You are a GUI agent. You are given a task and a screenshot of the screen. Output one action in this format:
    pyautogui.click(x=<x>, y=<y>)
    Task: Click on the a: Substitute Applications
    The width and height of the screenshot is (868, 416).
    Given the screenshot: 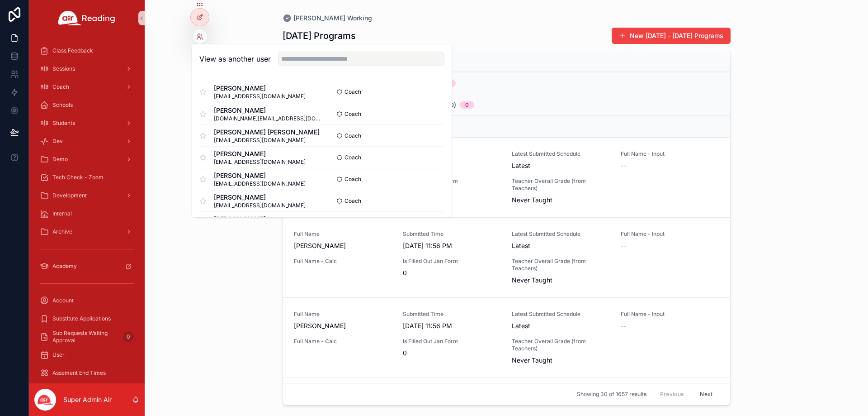 What is the action you would take?
    pyautogui.click(x=87, y=318)
    